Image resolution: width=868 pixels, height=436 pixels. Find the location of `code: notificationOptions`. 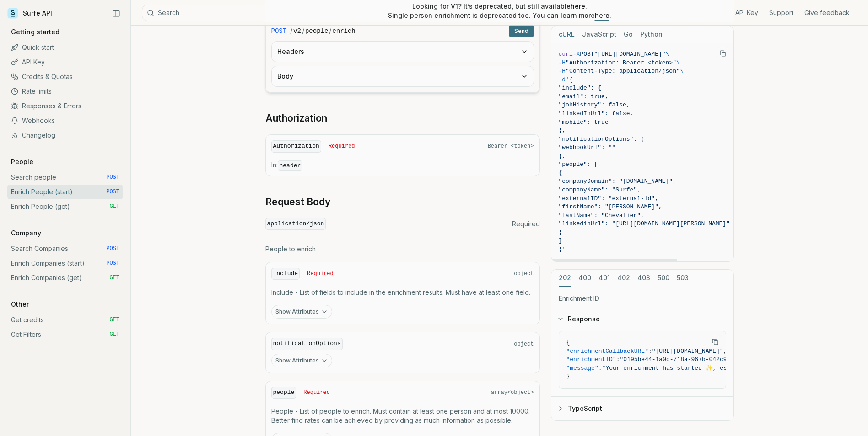

code: notificationOptions is located at coordinates (307, 344).